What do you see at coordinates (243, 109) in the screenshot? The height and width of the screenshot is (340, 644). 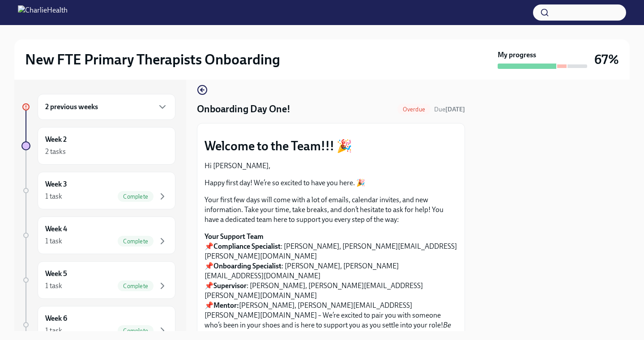 I see `h4: Onboarding Day One!` at bounding box center [243, 109].